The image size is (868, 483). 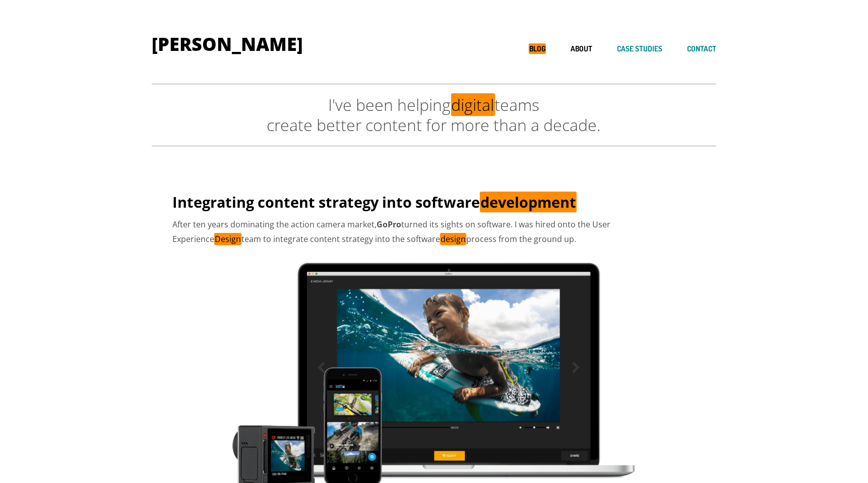 What do you see at coordinates (537, 49) in the screenshot?
I see `a: Blog` at bounding box center [537, 49].